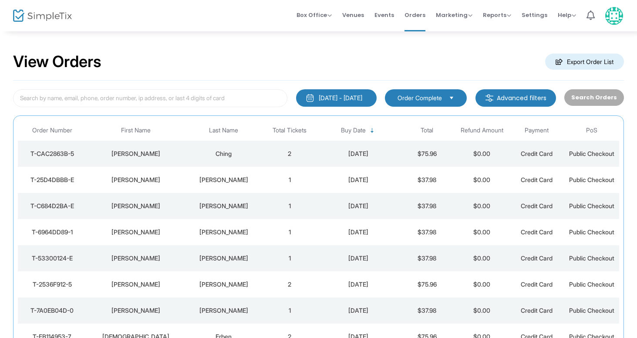 This screenshot has width=637, height=338. I want to click on div: Kraemer, so click(224, 232).